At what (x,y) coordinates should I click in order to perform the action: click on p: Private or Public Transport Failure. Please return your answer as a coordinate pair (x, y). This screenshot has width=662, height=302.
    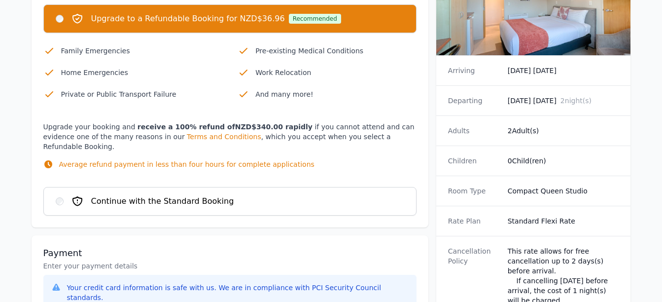
    Looking at the image, I should click on (142, 94).